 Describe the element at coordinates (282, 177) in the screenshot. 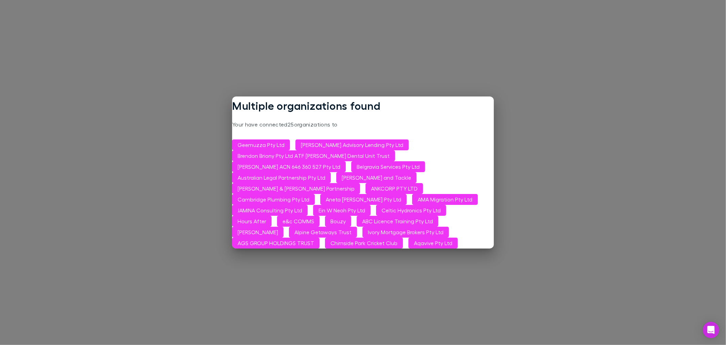

I see `button: Australian Legal Partnership Pty Ltd` at that location.